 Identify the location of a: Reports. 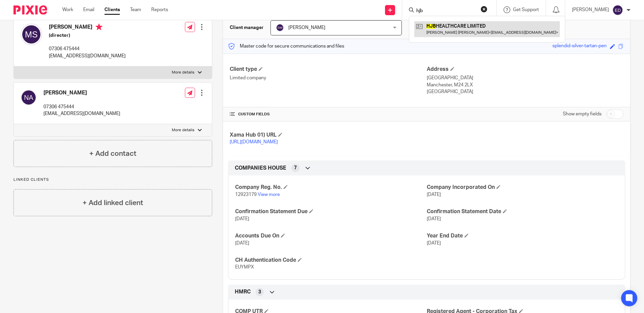
(160, 10).